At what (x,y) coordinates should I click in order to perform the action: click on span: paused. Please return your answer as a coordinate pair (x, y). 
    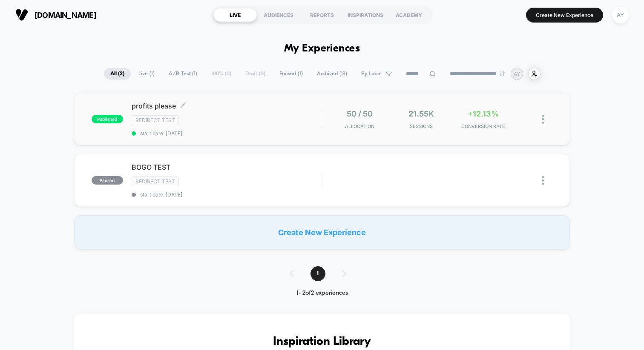
    Looking at the image, I should click on (107, 180).